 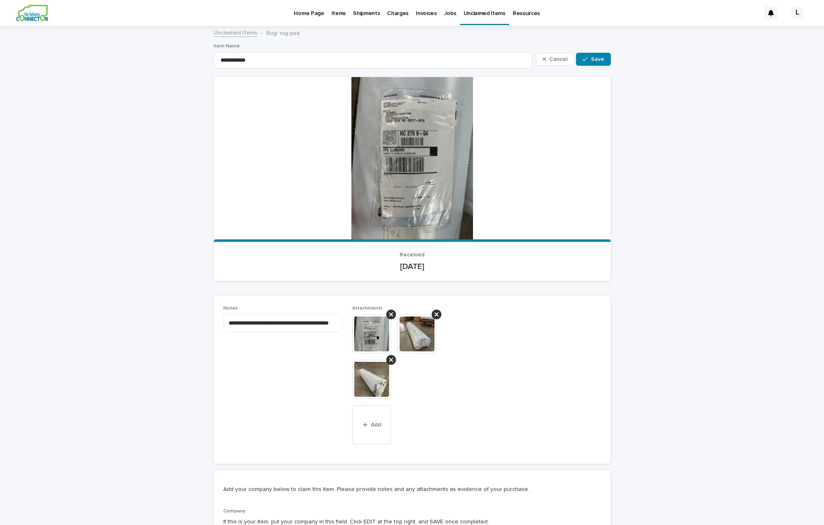 I want to click on span: Attachments, so click(x=367, y=308).